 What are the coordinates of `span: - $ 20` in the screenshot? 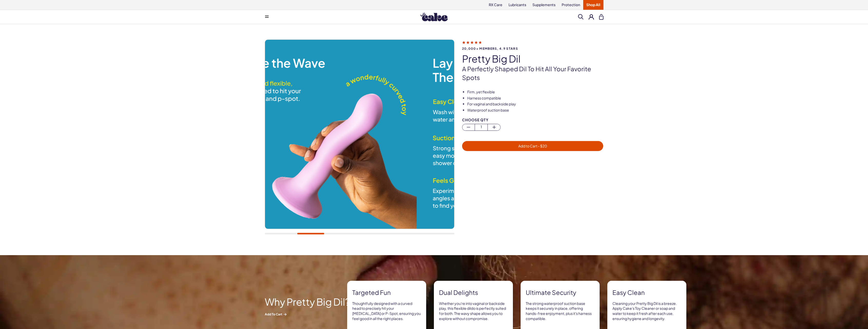 It's located at (542, 146).